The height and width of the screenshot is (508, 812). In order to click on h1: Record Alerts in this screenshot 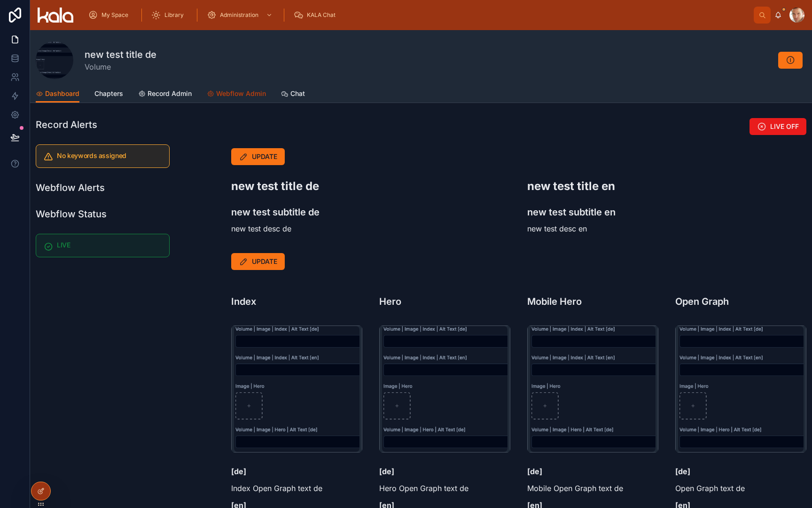, I will do `click(66, 125)`.